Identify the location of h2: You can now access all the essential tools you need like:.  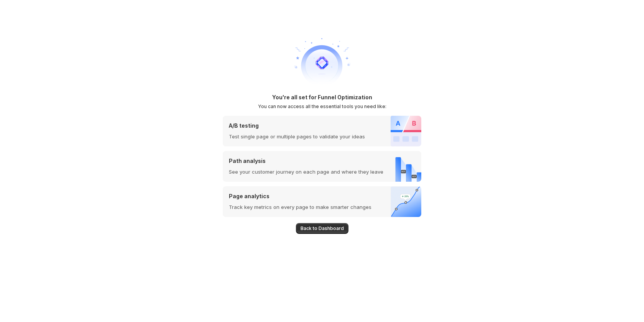
(322, 107).